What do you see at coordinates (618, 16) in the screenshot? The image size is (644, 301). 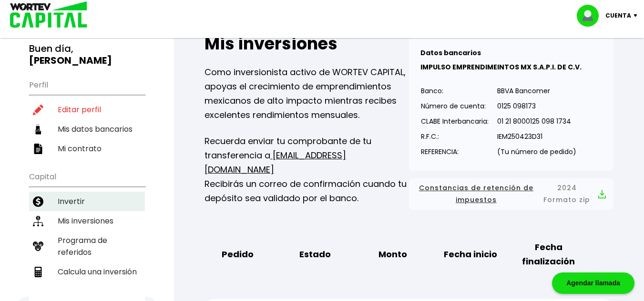 I see `p: Cuenta` at bounding box center [618, 16].